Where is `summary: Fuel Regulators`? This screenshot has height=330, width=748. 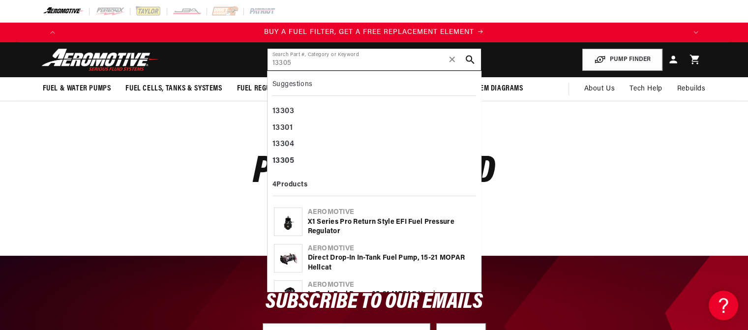 summary: Fuel Regulators is located at coordinates (265, 88).